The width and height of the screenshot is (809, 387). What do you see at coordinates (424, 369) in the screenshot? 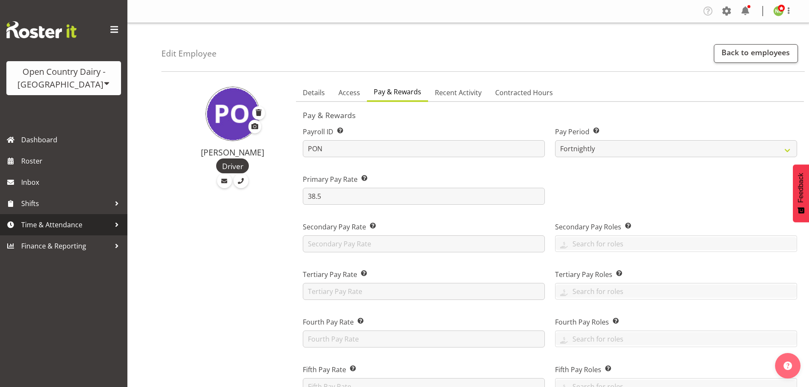
I see `label: Fifth Pay Rate` at bounding box center [424, 369].